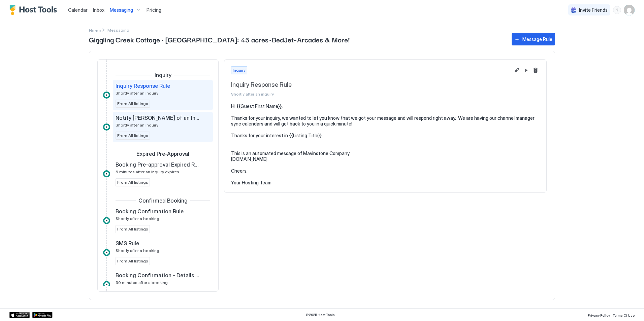 This screenshot has width=644, height=321. Describe the element at coordinates (99, 10) in the screenshot. I see `a: Inbox` at that location.